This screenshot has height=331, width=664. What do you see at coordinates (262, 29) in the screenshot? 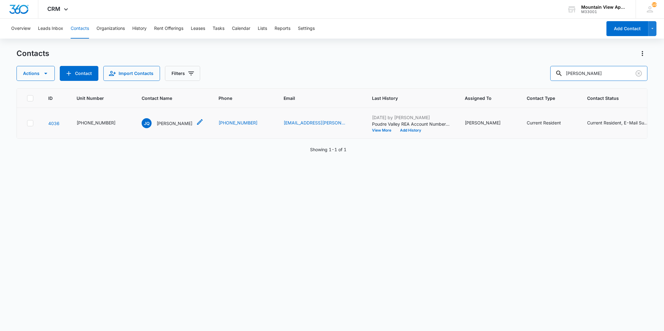
I see `button: Lists` at bounding box center [262, 29].